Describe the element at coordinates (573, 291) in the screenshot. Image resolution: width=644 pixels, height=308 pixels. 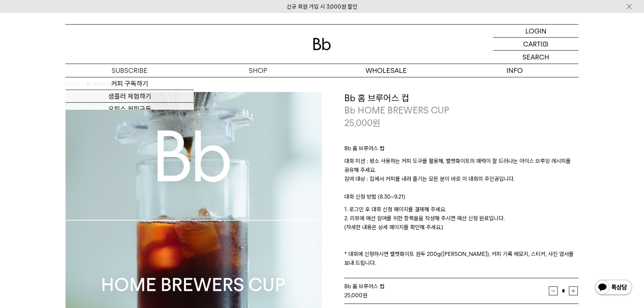
I see `button: 증가` at that location.